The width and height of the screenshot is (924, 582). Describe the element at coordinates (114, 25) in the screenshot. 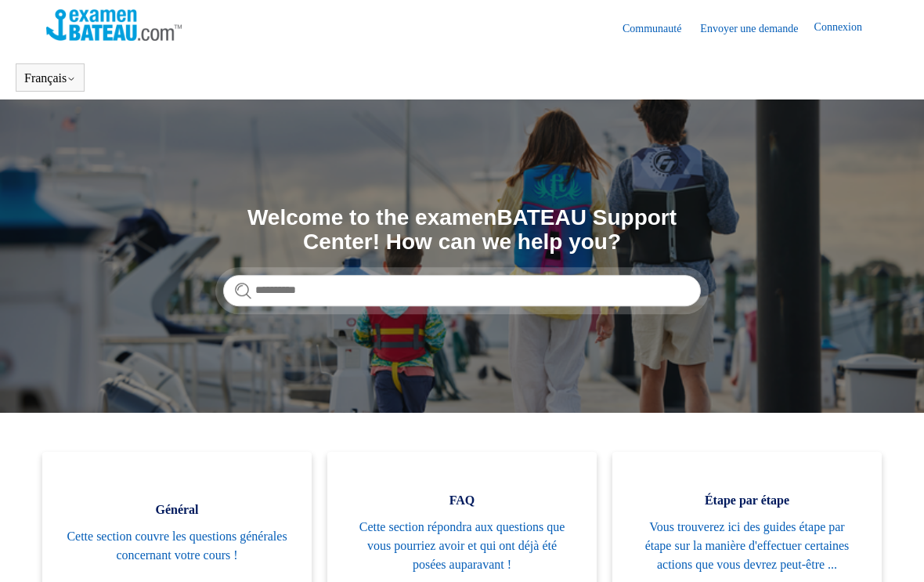

I see `img: Page d’accueil du Centre d’aide Examen Bateau` at that location.